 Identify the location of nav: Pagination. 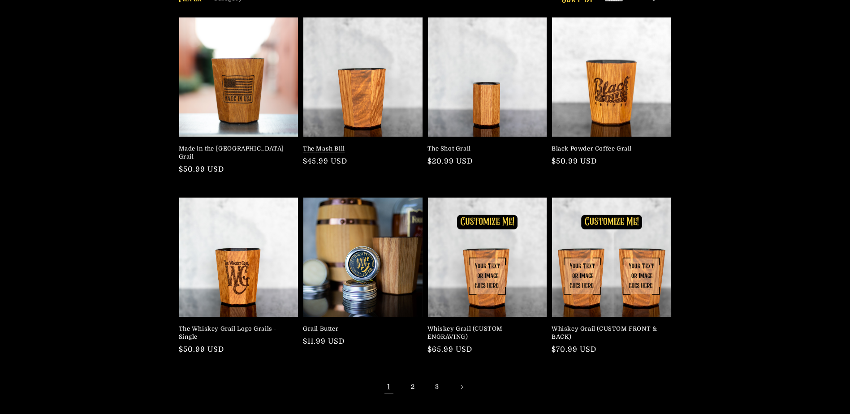
(425, 387).